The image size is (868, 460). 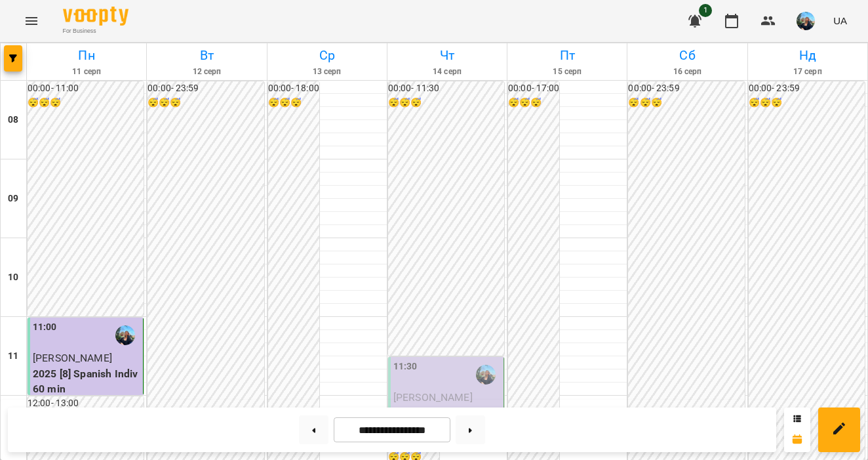 What do you see at coordinates (840, 21) in the screenshot?
I see `button: UA` at bounding box center [840, 21].